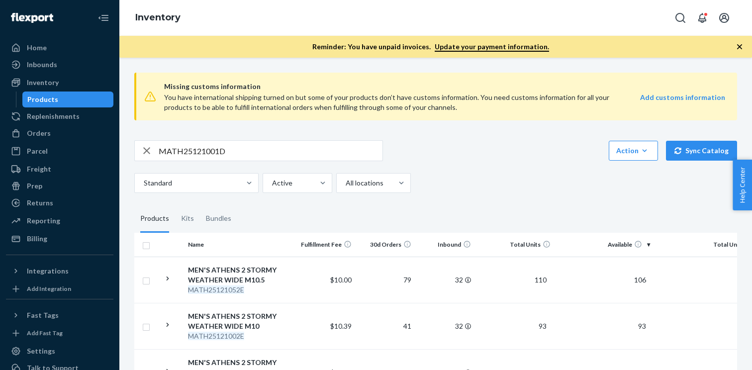 The width and height of the screenshot is (752, 370). What do you see at coordinates (60, 203) in the screenshot?
I see `a: Returns` at bounding box center [60, 203].